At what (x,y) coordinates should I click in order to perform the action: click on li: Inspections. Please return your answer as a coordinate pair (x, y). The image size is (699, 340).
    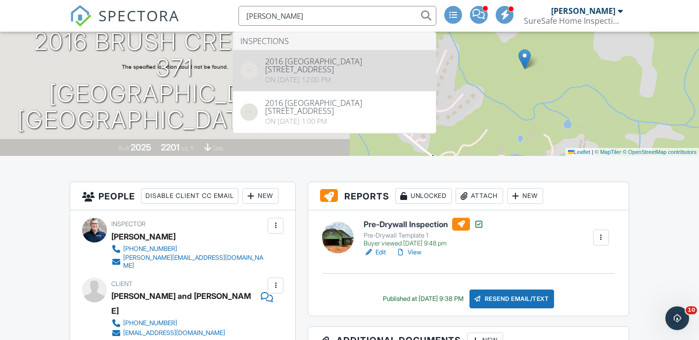
    Looking at the image, I should click on (334, 41).